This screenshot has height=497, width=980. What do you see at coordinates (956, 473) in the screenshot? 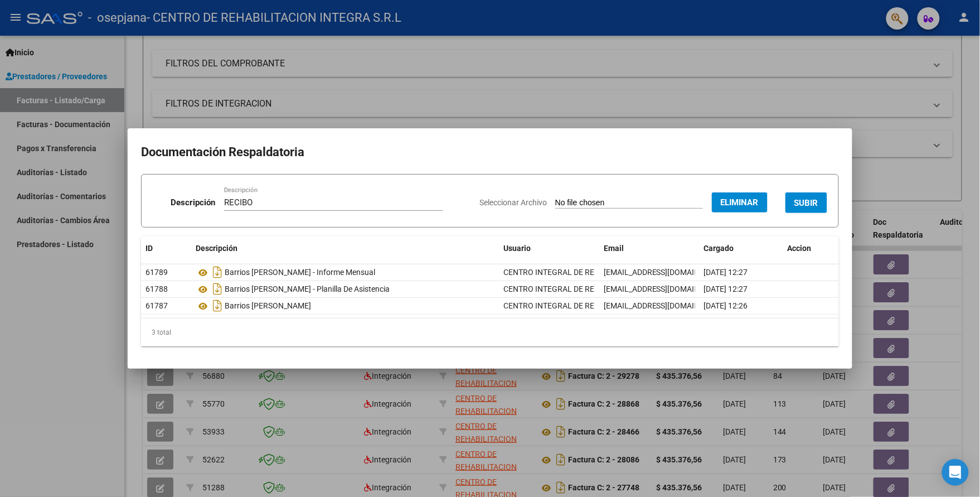
I see `div: Open Intercom Messenger` at bounding box center [956, 473].